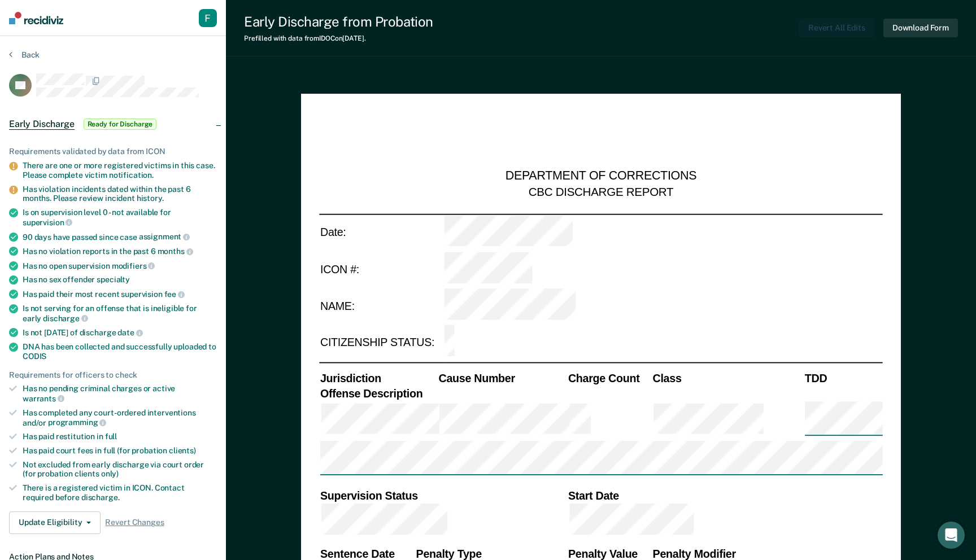 The height and width of the screenshot is (560, 976). What do you see at coordinates (951, 535) in the screenshot?
I see `div: Open Intercom Messenger` at bounding box center [951, 535].